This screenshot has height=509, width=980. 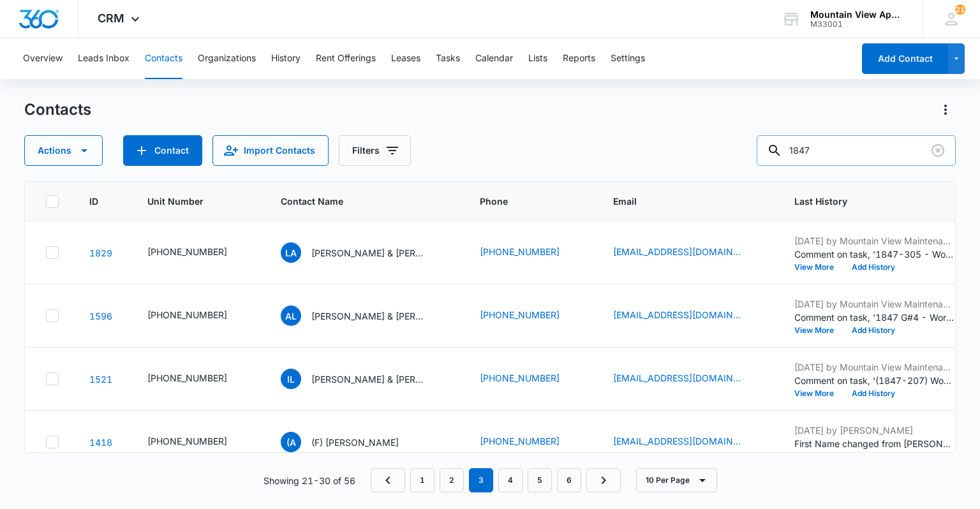 I want to click on a: Page 6, so click(x=569, y=481).